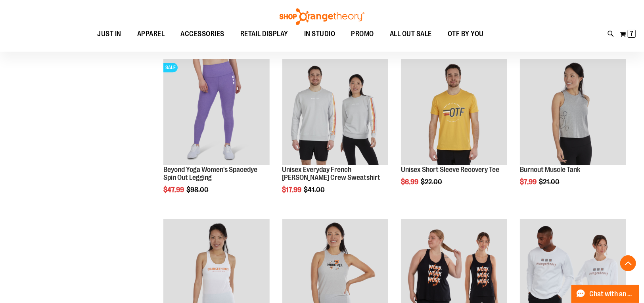 Image resolution: width=644 pixels, height=303 pixels. Describe the element at coordinates (550, 170) in the screenshot. I see `a: Burnout Muscle Tank` at that location.